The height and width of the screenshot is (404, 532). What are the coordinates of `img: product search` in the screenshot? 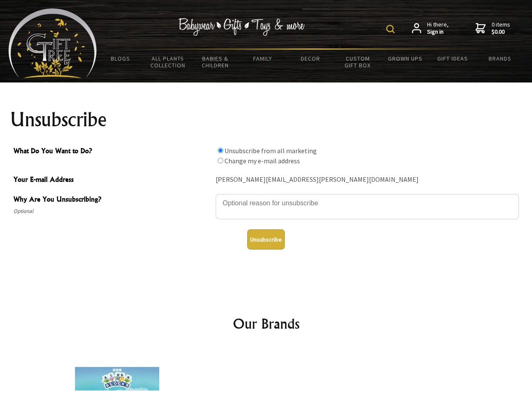 It's located at (391, 29).